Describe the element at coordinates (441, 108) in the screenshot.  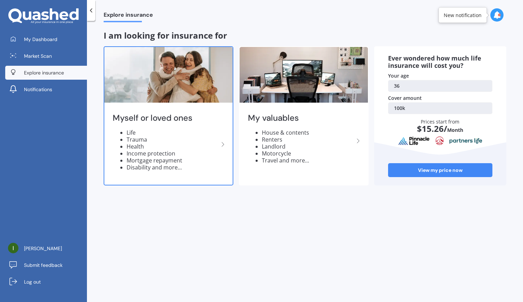
I see `a: 100k` at that location.